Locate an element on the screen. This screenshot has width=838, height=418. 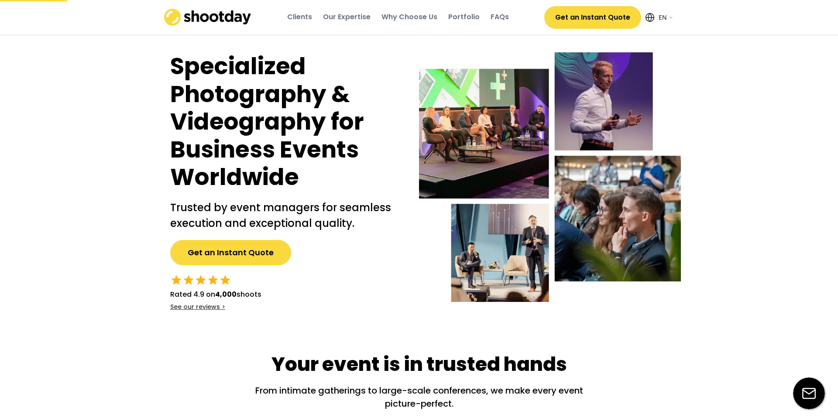
img: shootday_logo.png is located at coordinates (208, 17).